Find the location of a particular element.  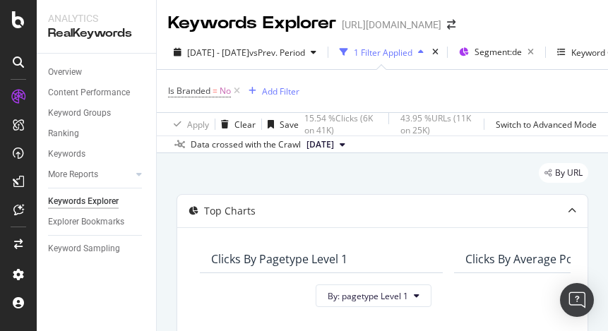

a: Keywords Explorer is located at coordinates (97, 201).